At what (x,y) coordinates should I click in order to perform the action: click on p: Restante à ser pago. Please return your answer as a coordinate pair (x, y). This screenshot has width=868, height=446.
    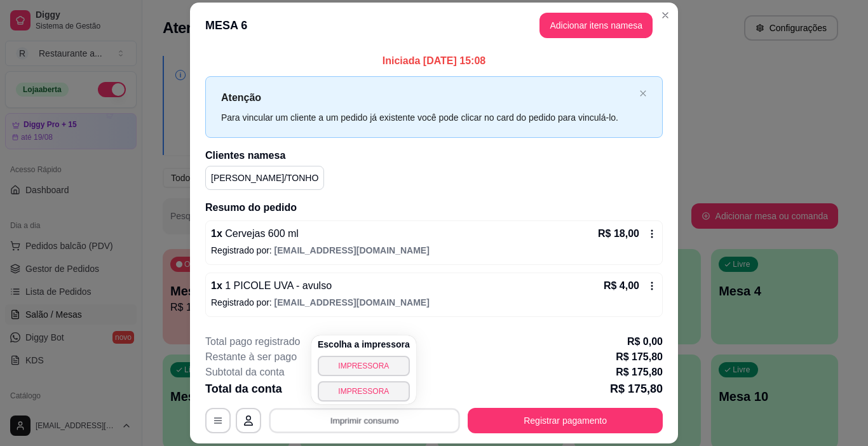
    Looking at the image, I should click on (251, 357).